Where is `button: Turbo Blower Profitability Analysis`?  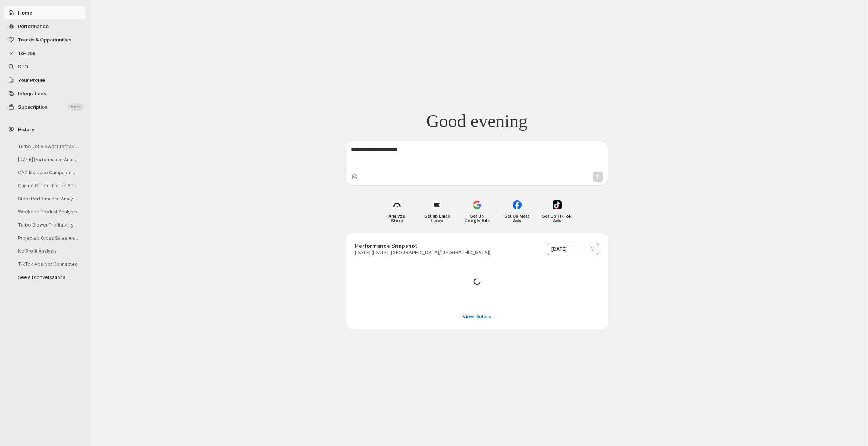 button: Turbo Blower Profitability Analysis is located at coordinates (47, 224).